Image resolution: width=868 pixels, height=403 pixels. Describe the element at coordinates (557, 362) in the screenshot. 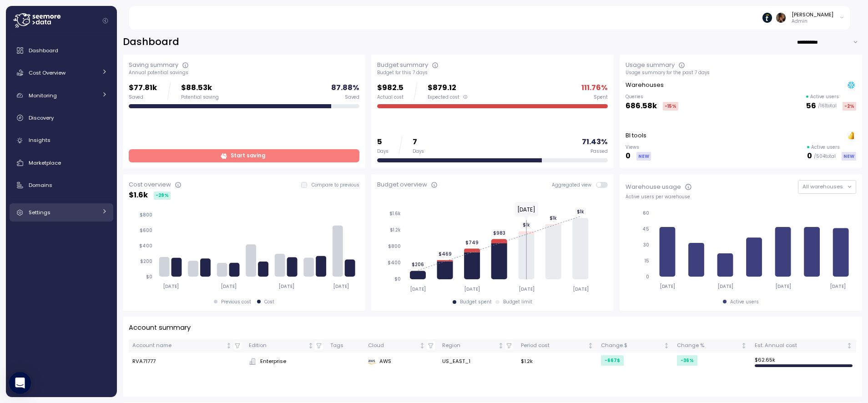

I see `td: $1.2k` at that location.